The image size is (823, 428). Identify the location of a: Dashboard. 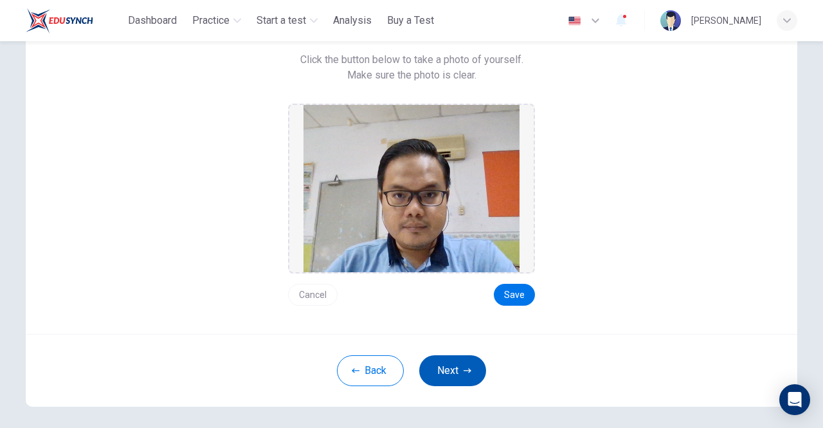
(152, 21).